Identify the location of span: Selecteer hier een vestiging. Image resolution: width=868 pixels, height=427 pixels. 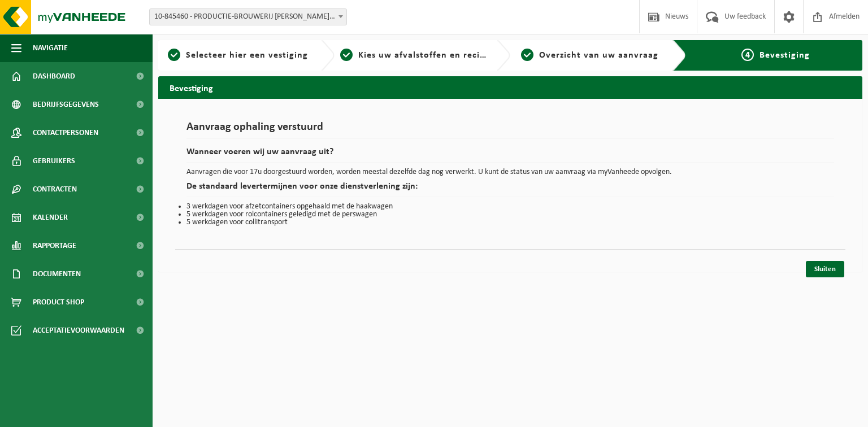
(247, 55).